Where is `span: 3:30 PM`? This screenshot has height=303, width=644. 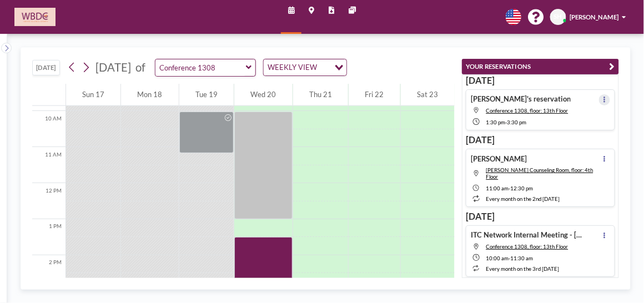
span: 3:30 PM is located at coordinates (516, 122).